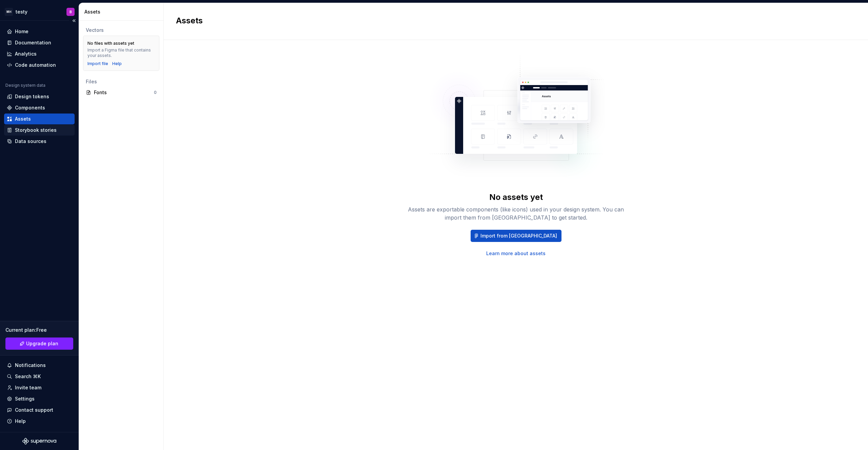 Image resolution: width=868 pixels, height=450 pixels. I want to click on div: Storybook stories, so click(36, 130).